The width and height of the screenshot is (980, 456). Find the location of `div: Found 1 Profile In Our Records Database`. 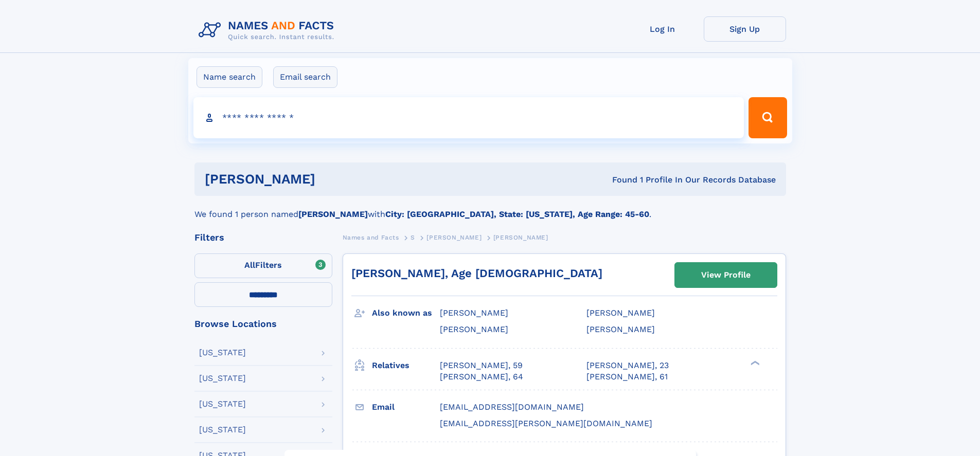

div: Found 1 Profile In Our Records Database is located at coordinates (619, 180).